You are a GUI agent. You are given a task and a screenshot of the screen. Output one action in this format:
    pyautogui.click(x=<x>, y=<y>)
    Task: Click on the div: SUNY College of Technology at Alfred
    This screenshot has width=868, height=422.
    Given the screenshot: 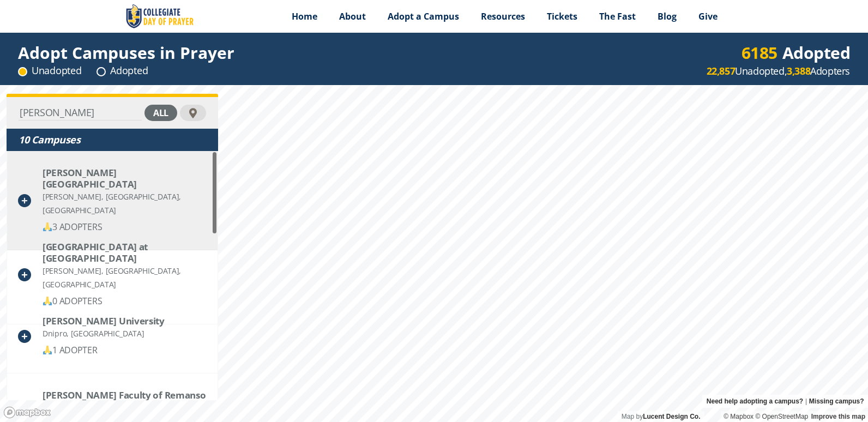 What is the action you would take?
    pyautogui.click(x=124, y=252)
    